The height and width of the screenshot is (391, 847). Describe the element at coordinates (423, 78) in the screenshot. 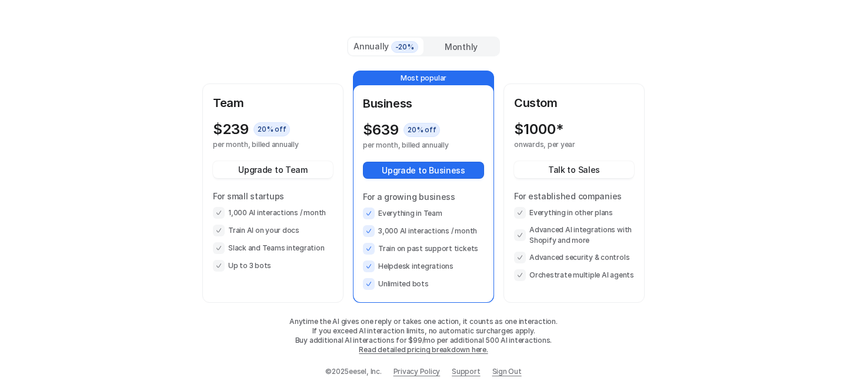

I see `p: Most popular` at that location.